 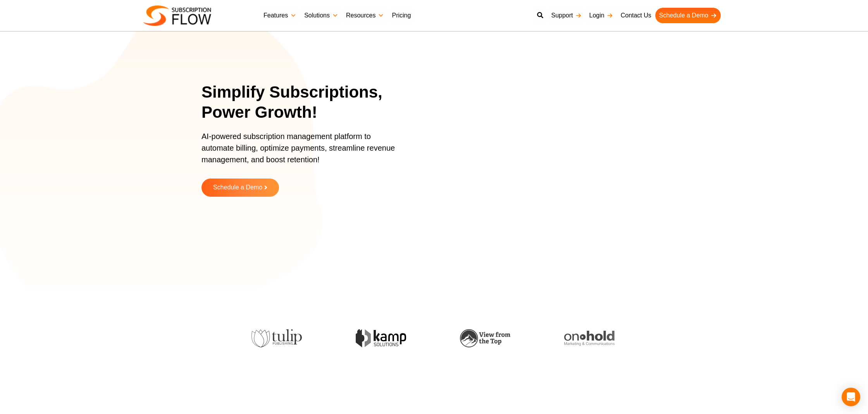 I want to click on span: Schedule a Demo, so click(x=238, y=187).